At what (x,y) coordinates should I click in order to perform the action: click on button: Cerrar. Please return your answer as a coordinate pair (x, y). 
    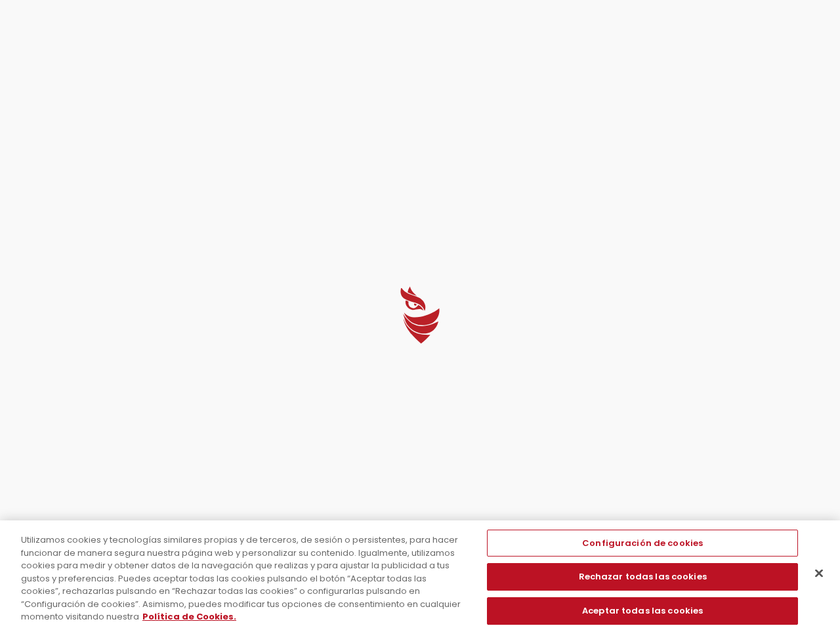
    Looking at the image, I should click on (819, 573).